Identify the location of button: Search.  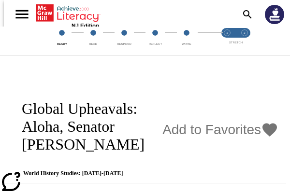
(247, 14).